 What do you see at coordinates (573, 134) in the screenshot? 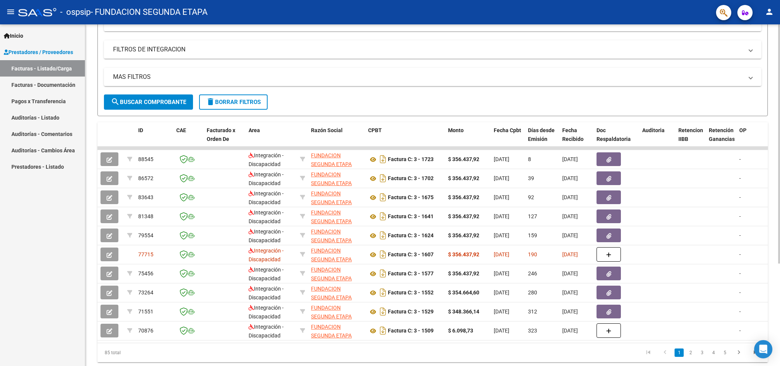
I see `span: Fecha Recibido` at bounding box center [573, 134].